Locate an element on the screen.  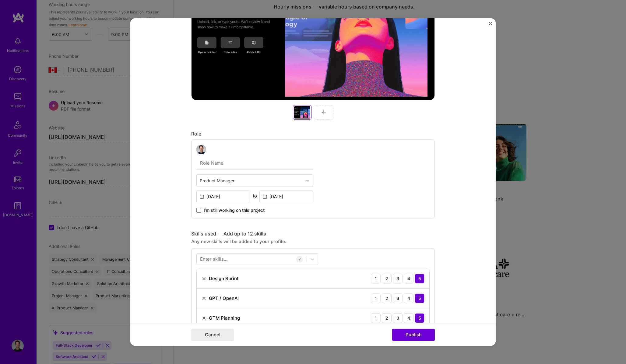
img: drop icon is located at coordinates (308, 181).